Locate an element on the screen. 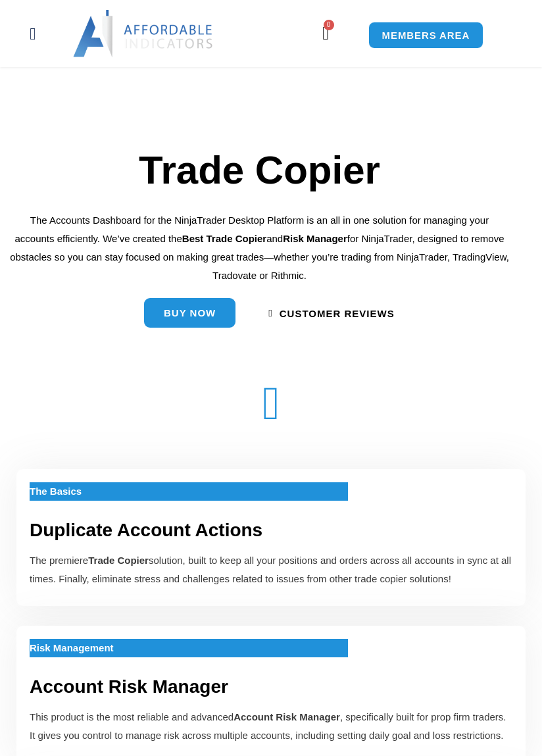 This screenshot has width=542, height=756. a: MEMBERS AREA is located at coordinates (426, 35).